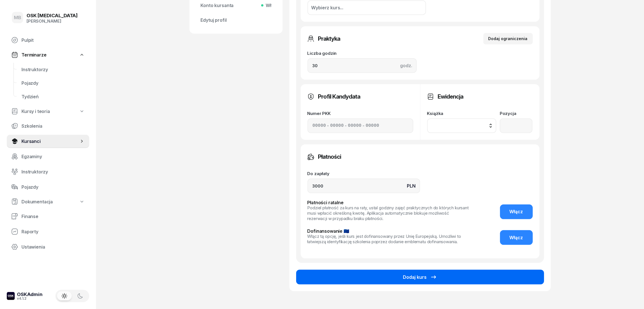 Image resolution: width=644 pixels, height=309 pixels. I want to click on a: Tydzień, so click(53, 96).